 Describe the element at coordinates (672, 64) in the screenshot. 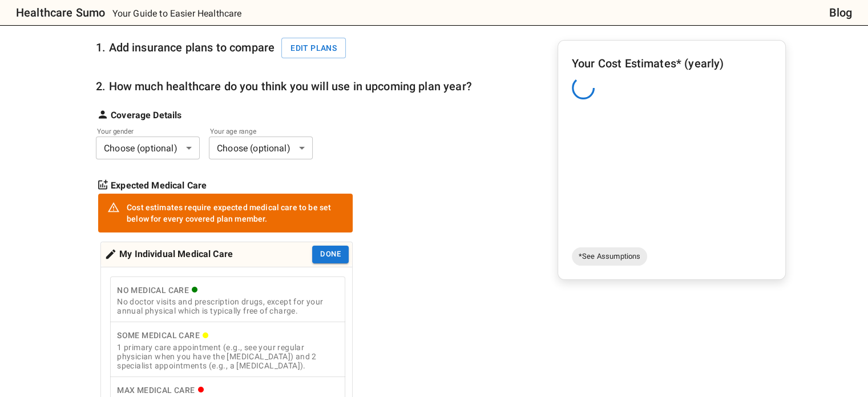

I see `h6: Your Cost Estimates* (yearly)` at that location.